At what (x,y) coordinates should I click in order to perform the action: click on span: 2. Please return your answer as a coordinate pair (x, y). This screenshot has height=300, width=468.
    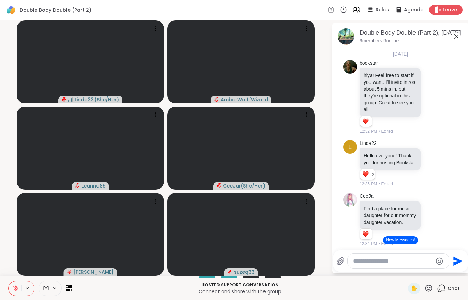
    Looking at the image, I should click on (373, 175).